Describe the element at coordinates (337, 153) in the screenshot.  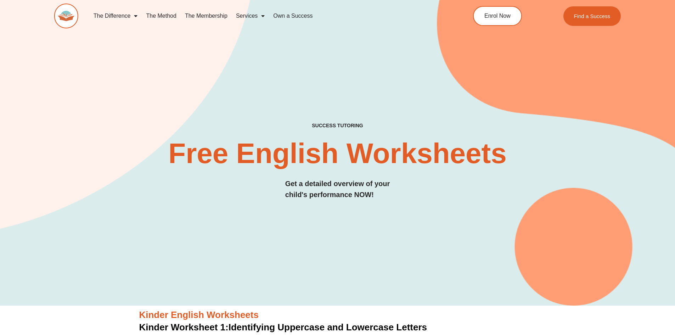
I see `h2: Free English Worksheets​` at that location.